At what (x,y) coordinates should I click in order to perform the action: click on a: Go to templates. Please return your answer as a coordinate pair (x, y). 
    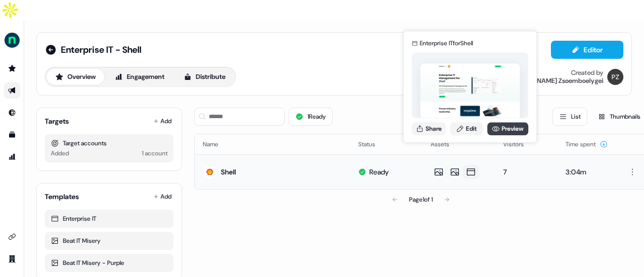
    Looking at the image, I should click on (12, 135).